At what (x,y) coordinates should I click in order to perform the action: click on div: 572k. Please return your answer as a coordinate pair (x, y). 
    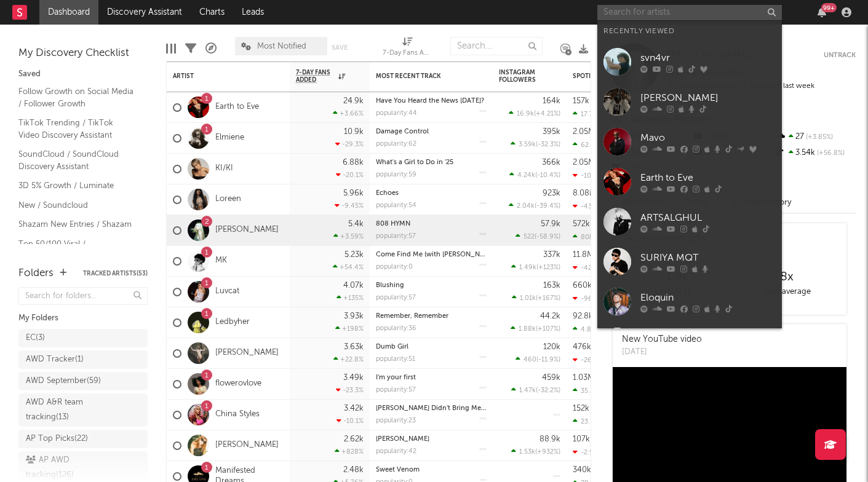
    Looking at the image, I should click on (582, 224).